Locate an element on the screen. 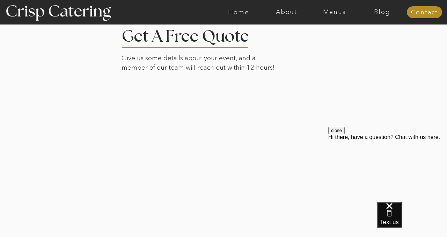 The width and height of the screenshot is (447, 237). a: Home is located at coordinates (239, 12).